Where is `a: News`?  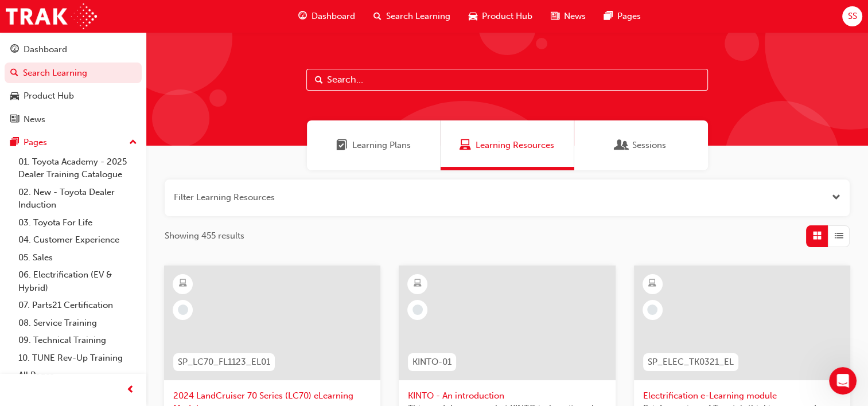
a: News is located at coordinates (73, 119).